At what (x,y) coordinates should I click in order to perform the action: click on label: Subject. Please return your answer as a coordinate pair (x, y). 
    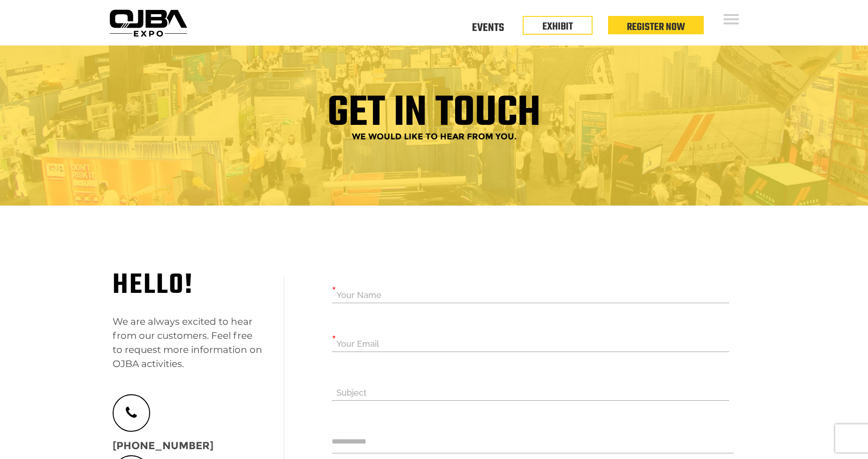
    Looking at the image, I should click on (352, 392).